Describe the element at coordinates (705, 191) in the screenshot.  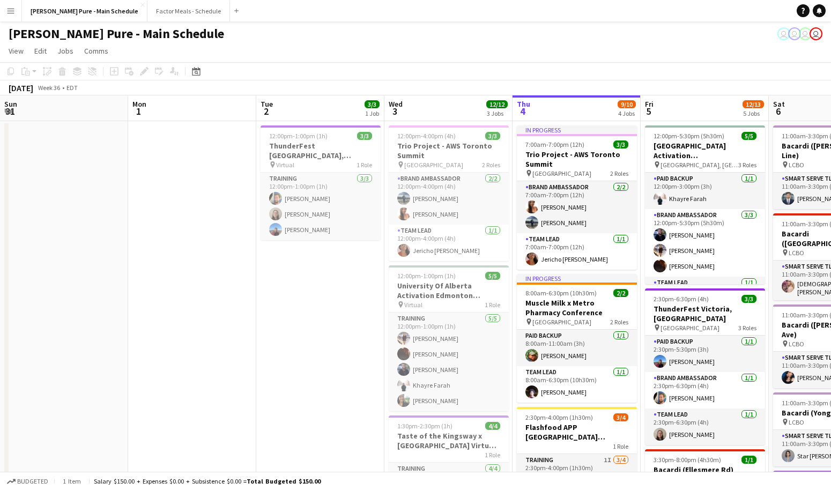
I see `app-card-role: Paid Backup1/112:00pm-3:00pm (3h)Khayre Farah` at that location.